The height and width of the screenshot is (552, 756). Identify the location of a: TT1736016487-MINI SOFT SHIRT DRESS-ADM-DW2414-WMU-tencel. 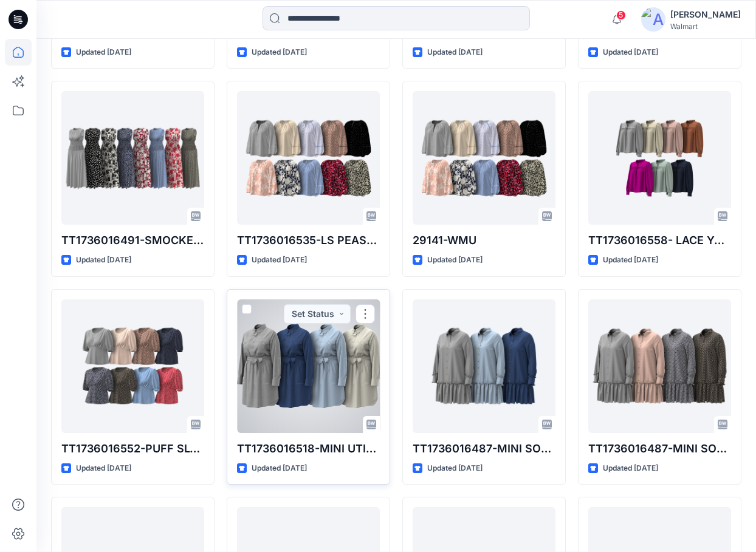
(484, 367).